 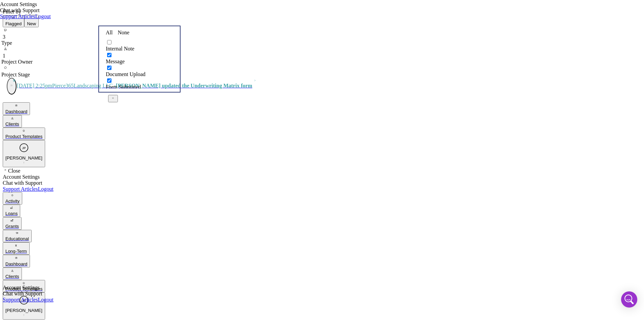 I want to click on div: None, so click(x=123, y=33).